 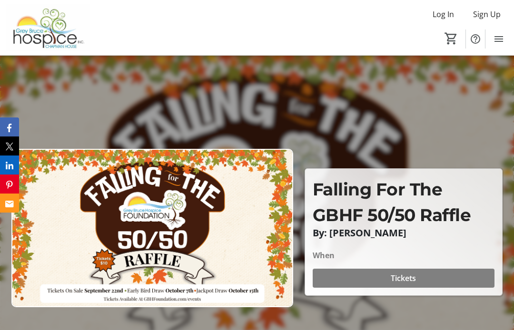 I want to click on button: Cart, so click(x=451, y=39).